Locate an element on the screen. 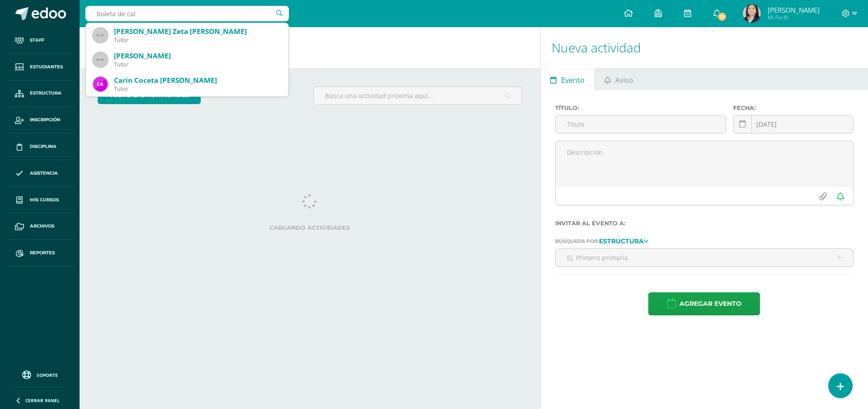  span: Mis cursos is located at coordinates (44, 200).